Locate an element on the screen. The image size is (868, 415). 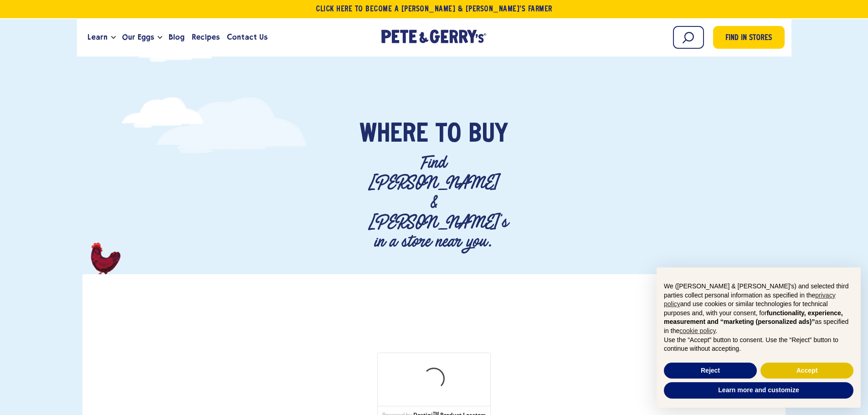
a: Our Eggs is located at coordinates (138, 37).